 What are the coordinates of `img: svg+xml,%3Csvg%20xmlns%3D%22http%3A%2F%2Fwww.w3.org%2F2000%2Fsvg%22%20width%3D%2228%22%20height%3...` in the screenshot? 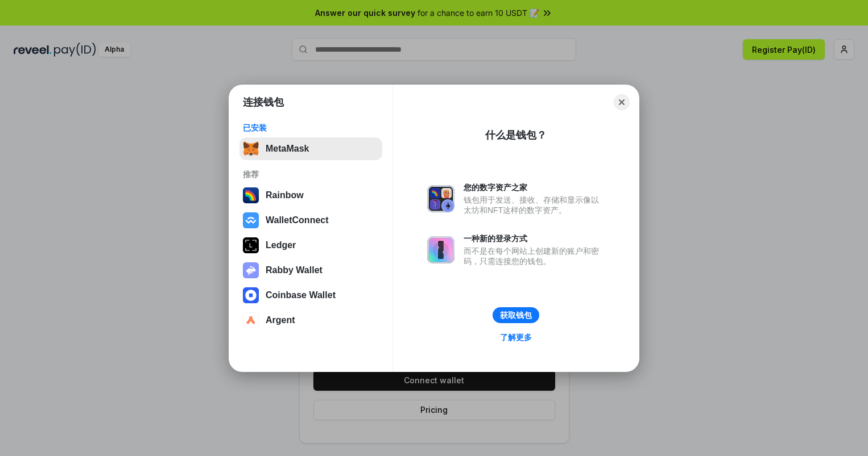 It's located at (251, 246).